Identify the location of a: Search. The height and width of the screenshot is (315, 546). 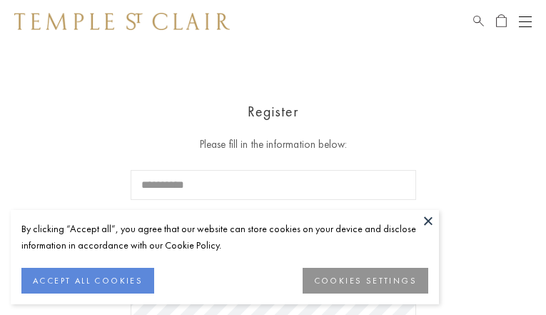
(478, 21).